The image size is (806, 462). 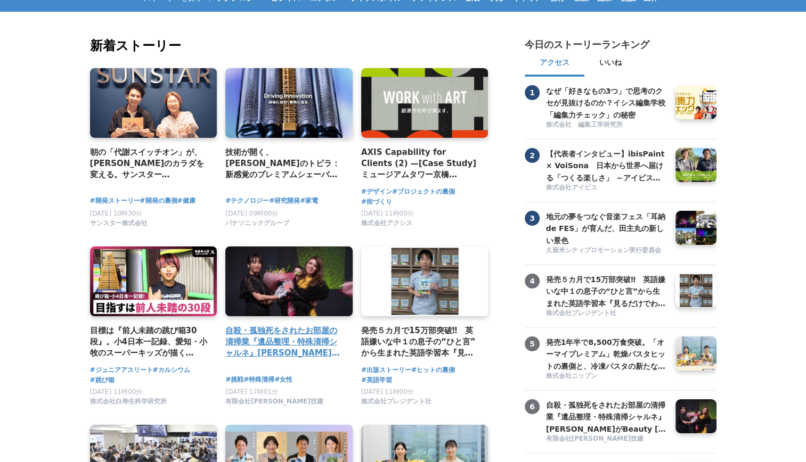 I want to click on a: 株式会社アクシス, so click(x=387, y=226).